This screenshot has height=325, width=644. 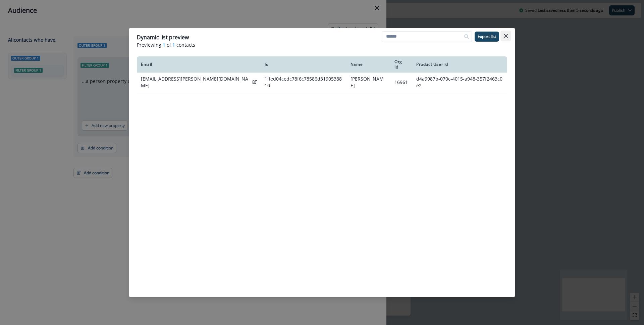 I want to click on div: Product User Id, so click(x=460, y=64).